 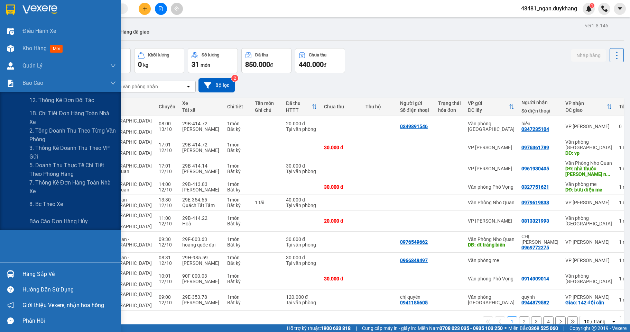 What do you see at coordinates (128, 106) in the screenshot?
I see `div: Tuyến` at bounding box center [128, 106].